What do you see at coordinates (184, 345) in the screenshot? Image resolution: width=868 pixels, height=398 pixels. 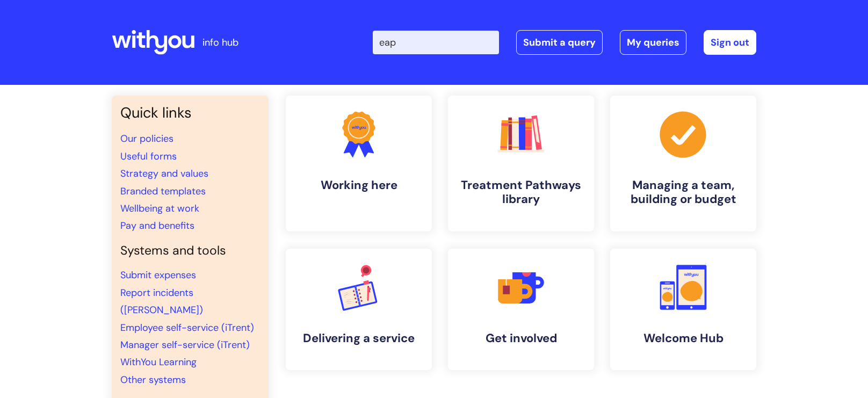 I see `a: Manager self-service (iTrent)` at bounding box center [184, 345].